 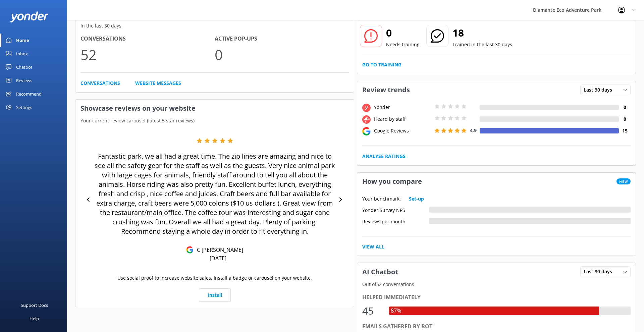 I want to click on p: Your benchmark:, so click(x=382, y=199).